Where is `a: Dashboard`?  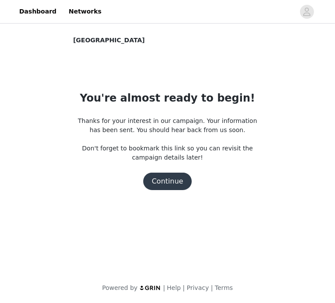 a: Dashboard is located at coordinates (38, 11).